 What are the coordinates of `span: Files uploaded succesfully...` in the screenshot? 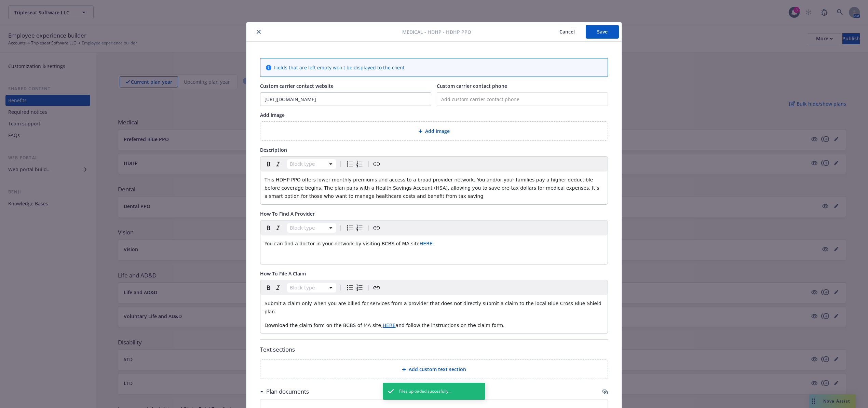 It's located at (425, 392).